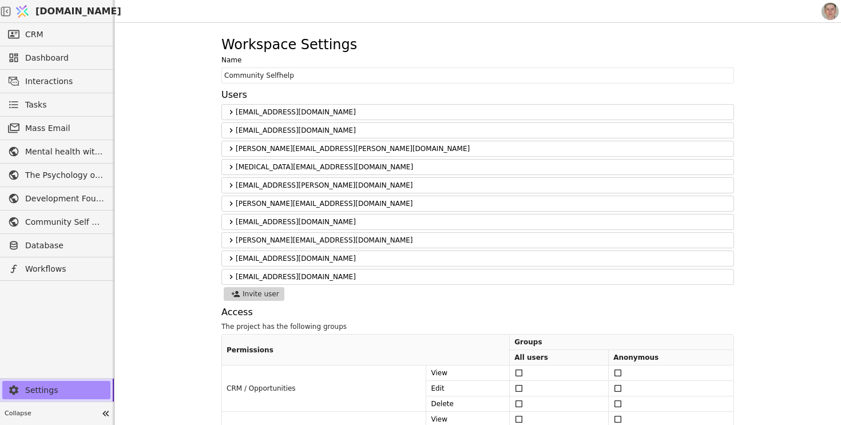 The height and width of the screenshot is (425, 841). Describe the element at coordinates (34, 34) in the screenshot. I see `span: CRM` at that location.